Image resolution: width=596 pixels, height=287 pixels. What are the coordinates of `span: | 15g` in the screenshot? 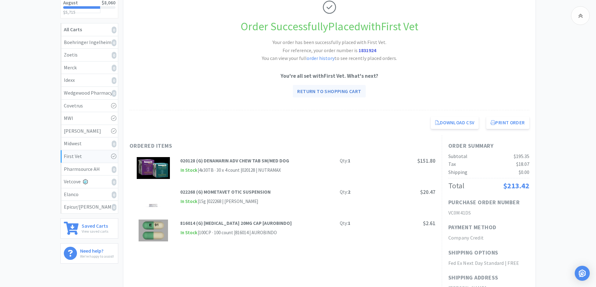 It's located at (202, 201).